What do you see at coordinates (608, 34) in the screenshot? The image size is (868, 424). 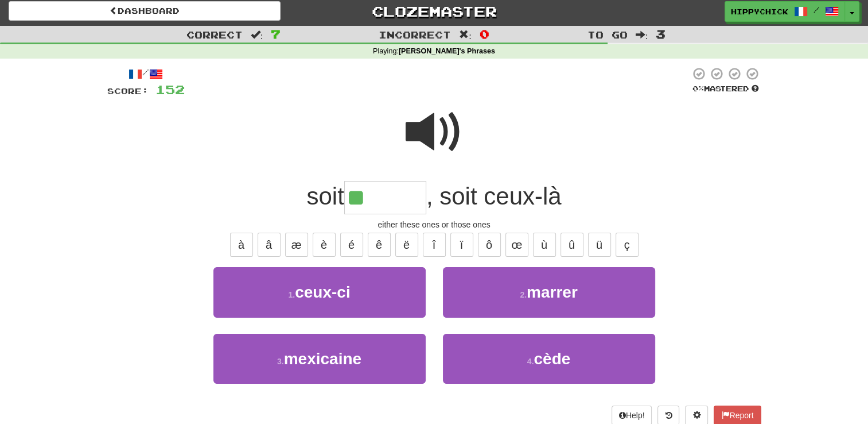 I see `span: To go` at bounding box center [608, 34].